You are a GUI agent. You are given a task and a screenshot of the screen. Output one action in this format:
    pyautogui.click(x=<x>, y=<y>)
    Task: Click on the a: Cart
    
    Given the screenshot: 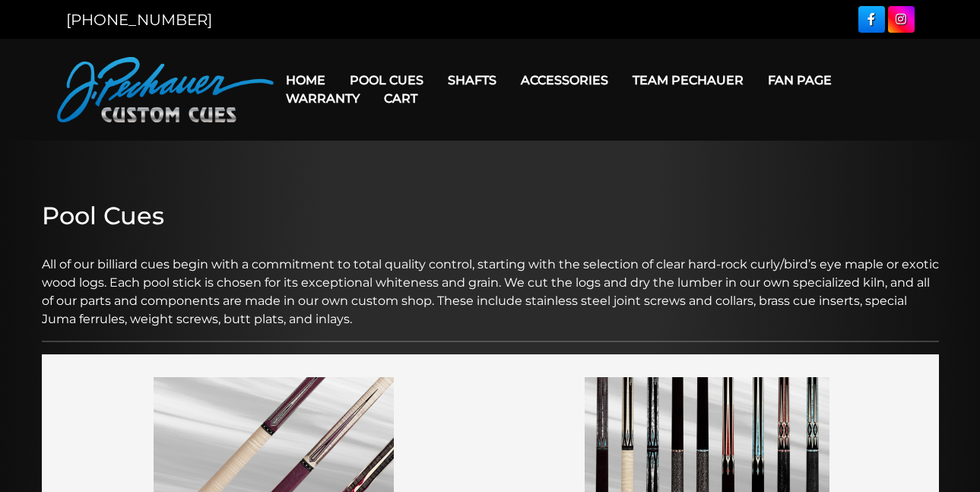 What is the action you would take?
    pyautogui.click(x=401, y=98)
    